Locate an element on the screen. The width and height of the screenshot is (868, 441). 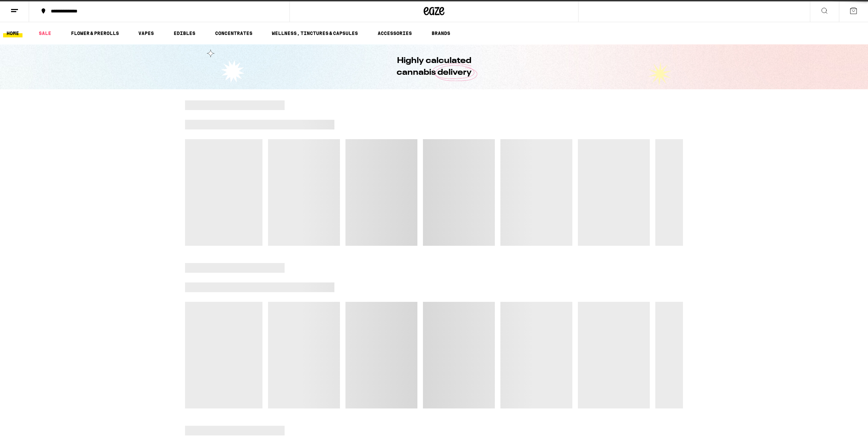
span: Hi. Need any help? is located at coordinates (27, 8).